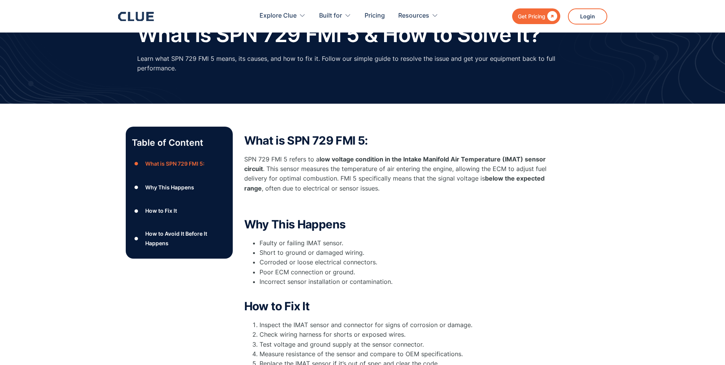 The height and width of the screenshot is (365, 725). What do you see at coordinates (186, 238) in the screenshot?
I see `div: How to Avoid It Before It Happens` at bounding box center [186, 238].